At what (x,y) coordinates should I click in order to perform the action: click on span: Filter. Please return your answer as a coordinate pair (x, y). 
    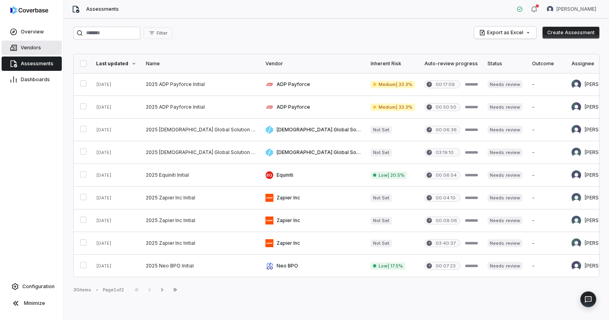
    Looking at the image, I should click on (162, 33).